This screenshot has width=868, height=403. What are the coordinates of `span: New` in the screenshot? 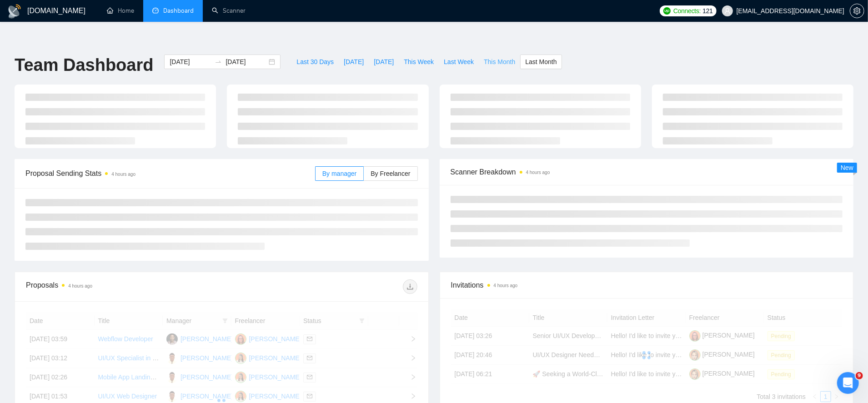 It's located at (847, 168).